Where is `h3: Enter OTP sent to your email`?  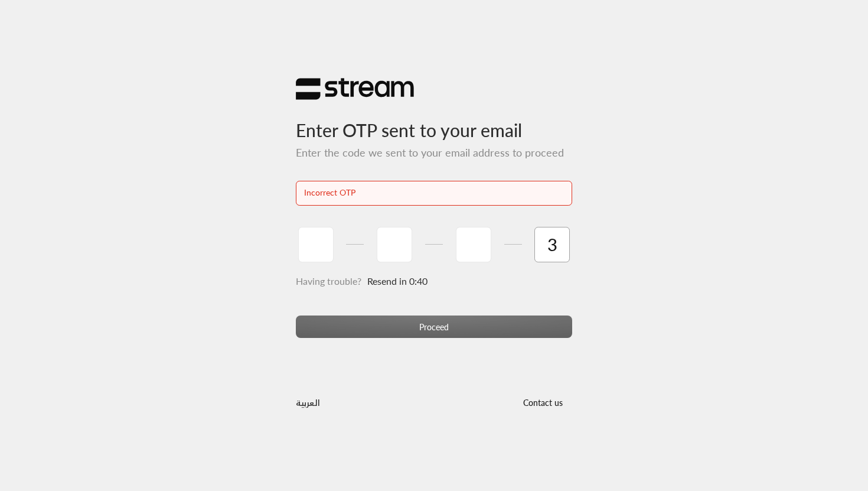
h3: Enter OTP sent to your email is located at coordinates (434, 121).